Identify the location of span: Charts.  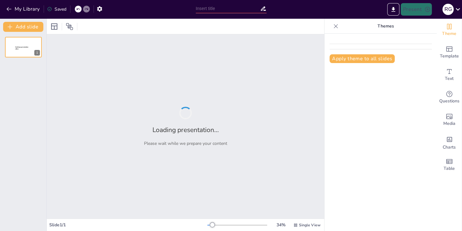
(450, 147).